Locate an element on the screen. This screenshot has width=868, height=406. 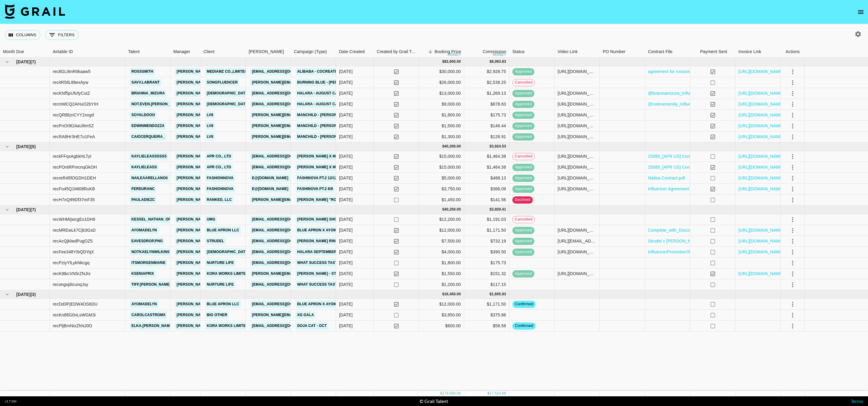
a: edwinmendozza is located at coordinates (148, 126).